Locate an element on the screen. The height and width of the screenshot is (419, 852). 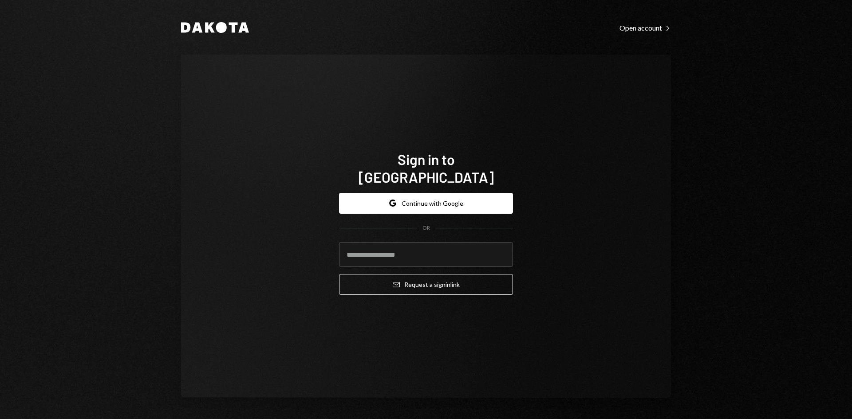
div: Open account is located at coordinates (645, 28).